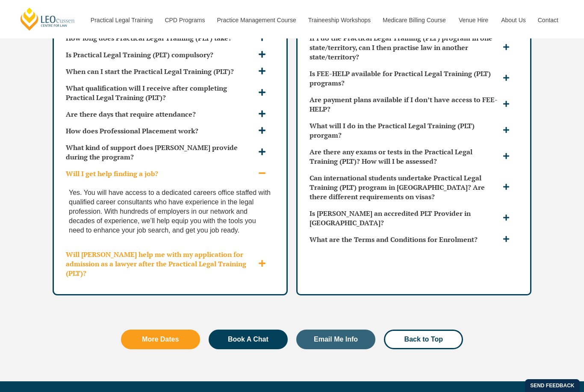 The height and width of the screenshot is (392, 584). I want to click on a: Medicare Billing Course, so click(414, 20).